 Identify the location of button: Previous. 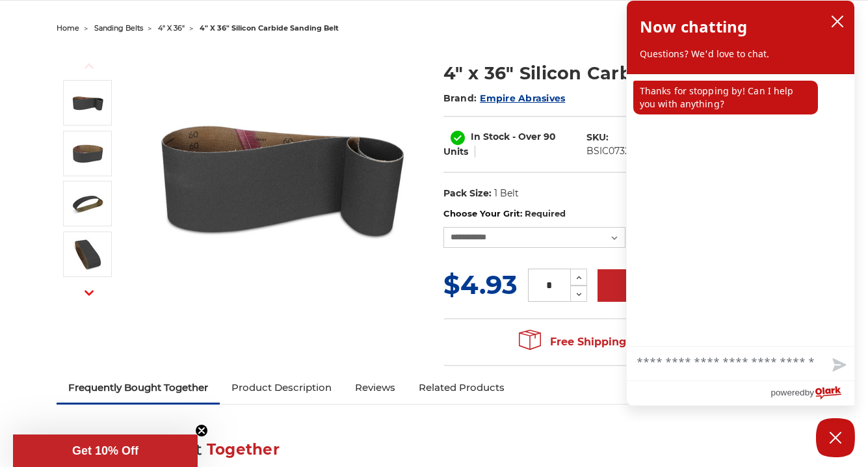
(89, 65).